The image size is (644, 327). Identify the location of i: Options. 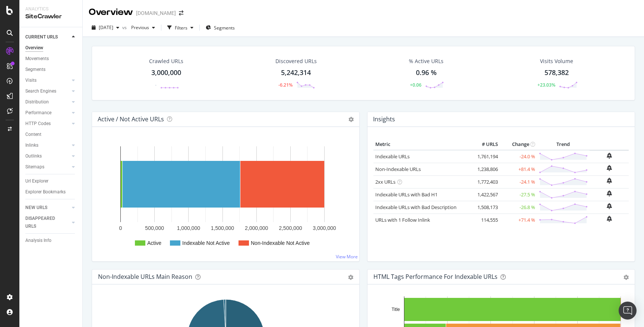
(351, 119).